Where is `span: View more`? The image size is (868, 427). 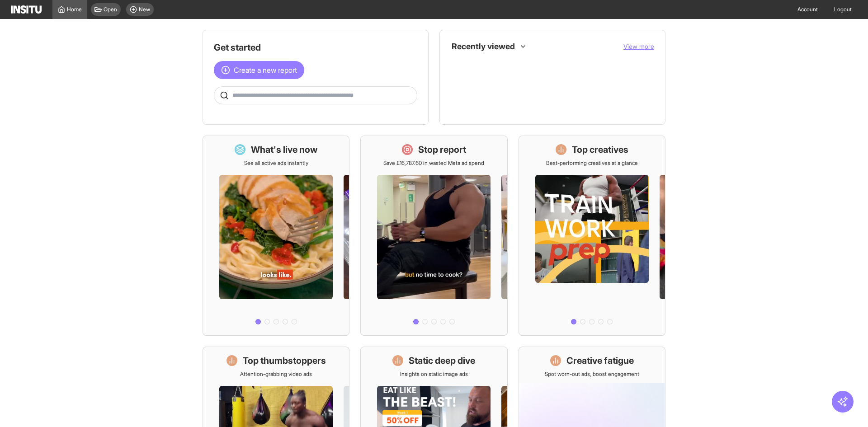 span: View more is located at coordinates (639, 46).